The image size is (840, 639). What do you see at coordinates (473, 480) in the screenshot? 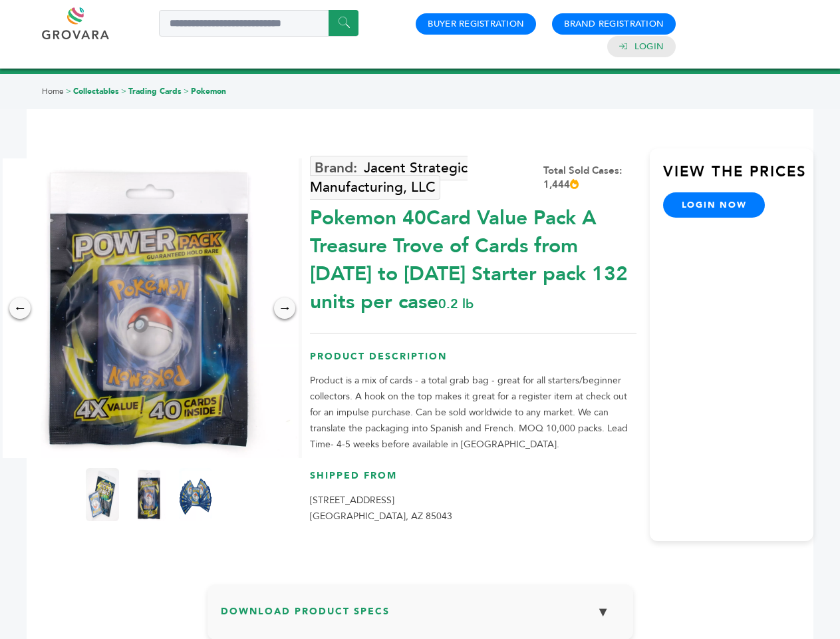
I see `h3: Shipped From` at bounding box center [473, 480].